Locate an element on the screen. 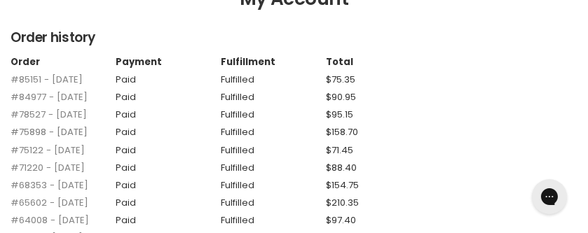 The height and width of the screenshot is (233, 588). span: $71.45 is located at coordinates (339, 150).